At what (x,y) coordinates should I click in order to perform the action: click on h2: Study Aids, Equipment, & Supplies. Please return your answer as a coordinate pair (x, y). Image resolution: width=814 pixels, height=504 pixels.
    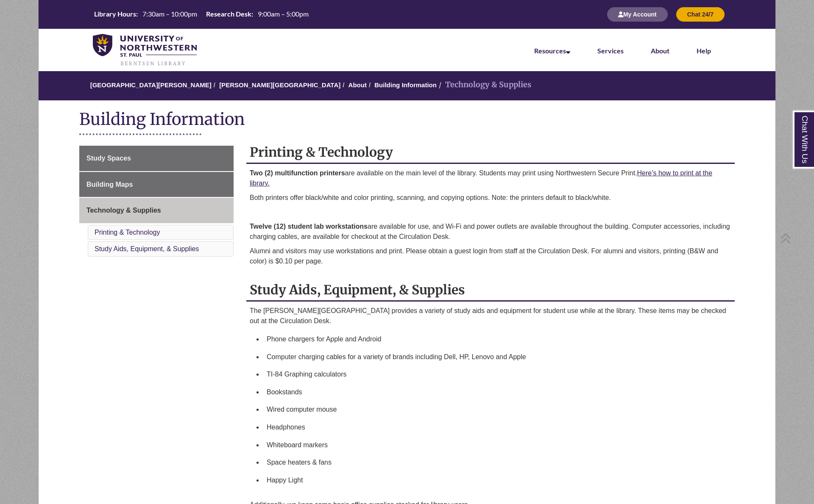
    Looking at the image, I should click on (491, 290).